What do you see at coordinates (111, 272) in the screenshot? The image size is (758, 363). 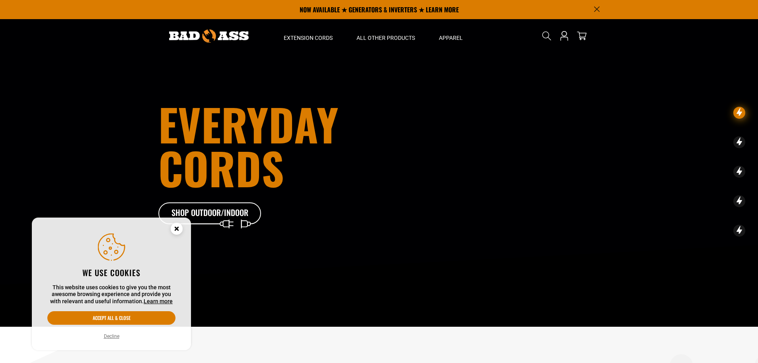 I see `h2: We use cookies` at bounding box center [111, 272].